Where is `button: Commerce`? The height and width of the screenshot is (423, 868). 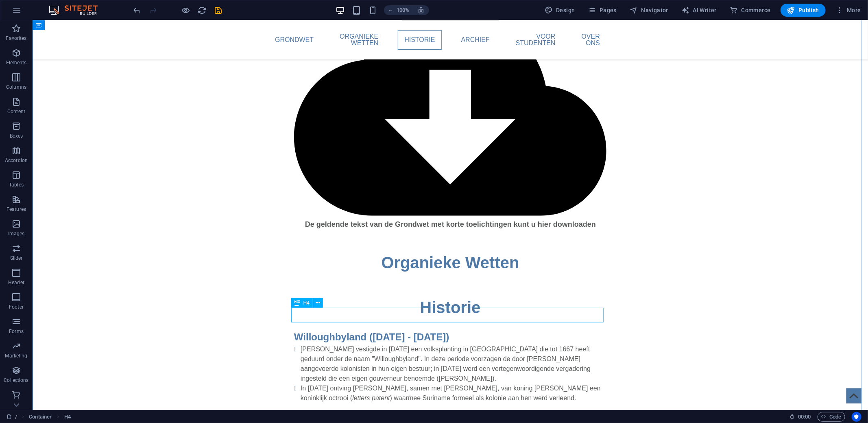 button: Commerce is located at coordinates (750, 10).